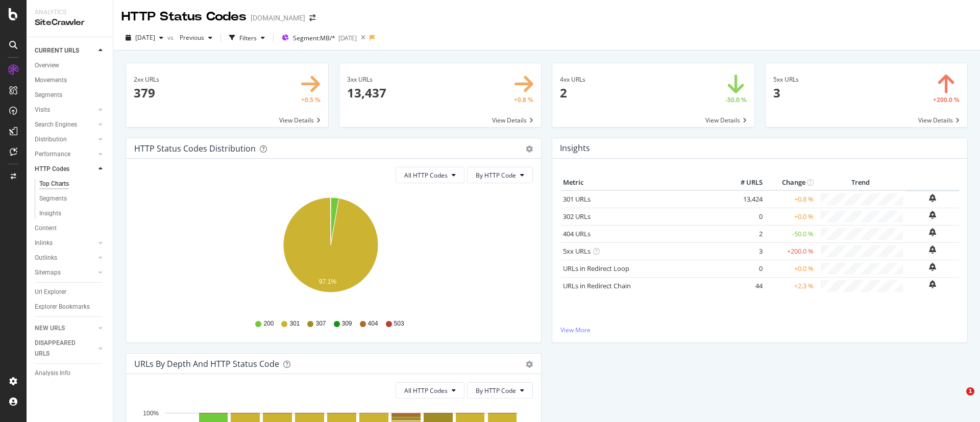 The image size is (980, 422). Describe the element at coordinates (70, 65) in the screenshot. I see `a: Overview` at that location.